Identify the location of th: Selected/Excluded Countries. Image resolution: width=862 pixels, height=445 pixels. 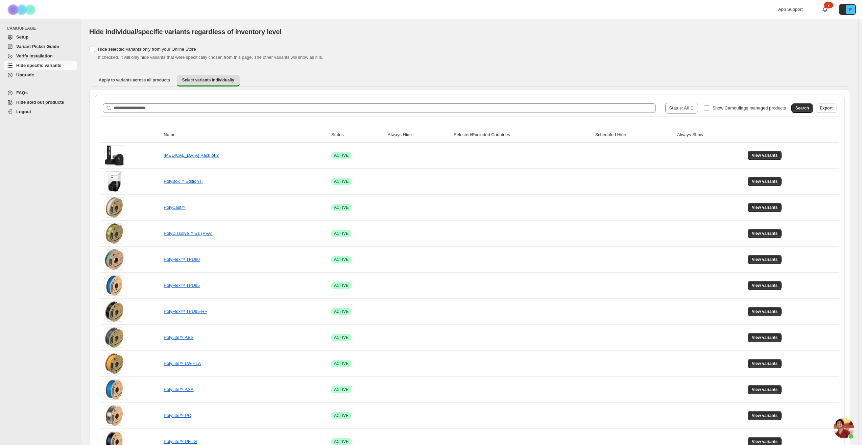
(522, 135).